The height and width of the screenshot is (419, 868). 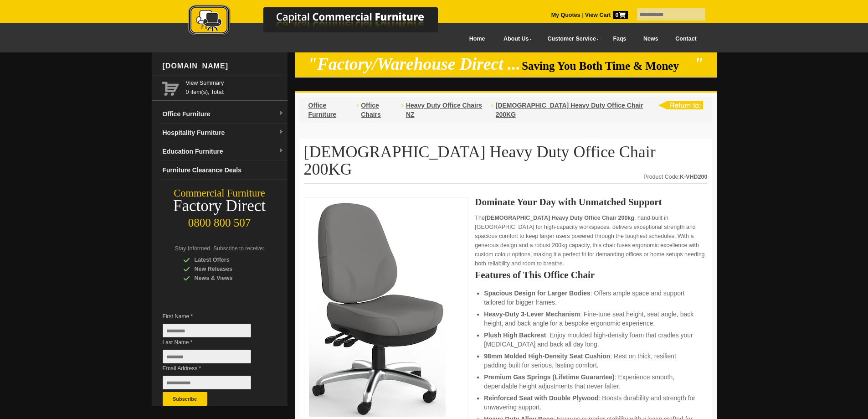 I want to click on div: New Releases, so click(x=227, y=269).